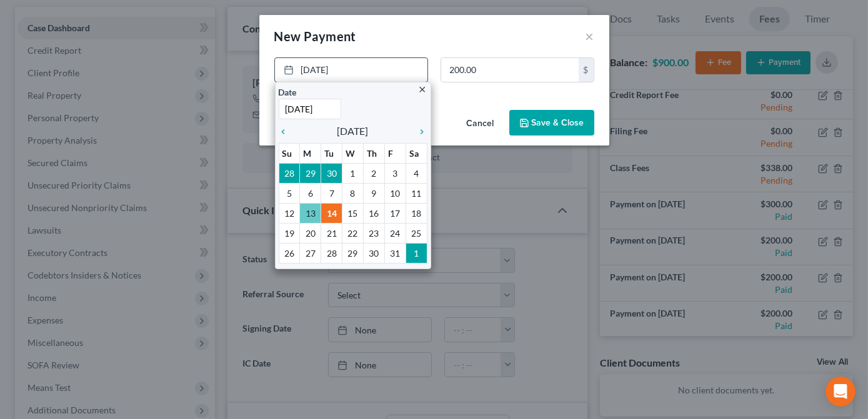 This screenshot has height=419, width=868. What do you see at coordinates (290, 233) in the screenshot?
I see `td: 19` at bounding box center [290, 233].